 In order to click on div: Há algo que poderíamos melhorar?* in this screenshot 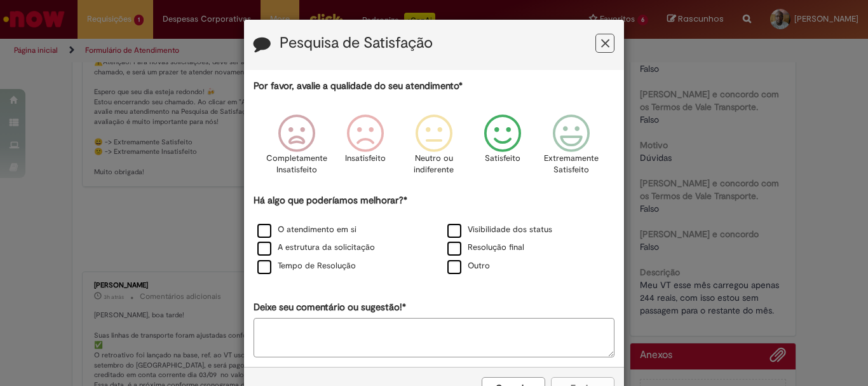, I will do `click(434, 235)`.